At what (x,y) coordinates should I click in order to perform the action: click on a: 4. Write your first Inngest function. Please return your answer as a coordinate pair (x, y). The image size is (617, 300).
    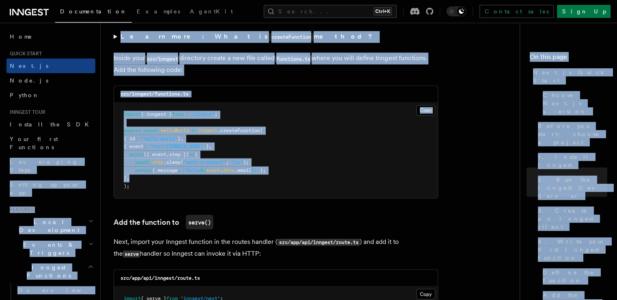
    Looking at the image, I should click on (571, 249).